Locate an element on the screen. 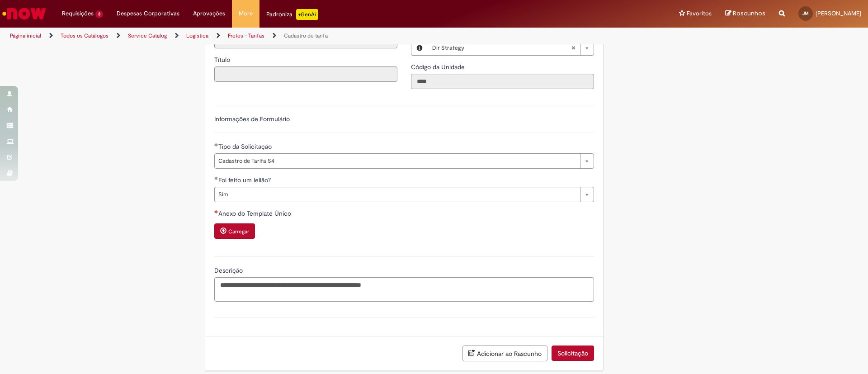 This screenshot has height=374, width=868. a: Página inicial is located at coordinates (26, 36).